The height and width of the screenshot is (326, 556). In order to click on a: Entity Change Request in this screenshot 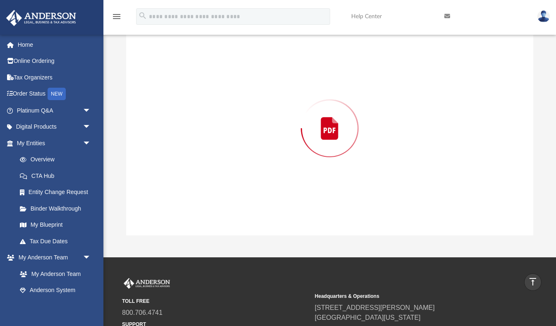, I will do `click(57, 192)`.